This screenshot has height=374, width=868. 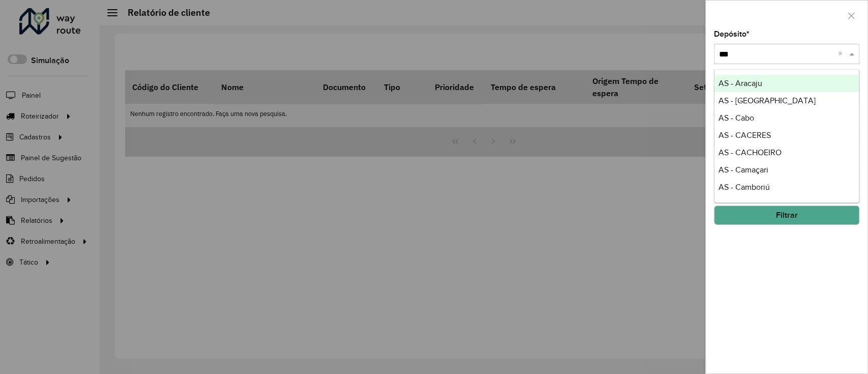 I want to click on ng-dropdown-panel: Options list, so click(x=786, y=136).